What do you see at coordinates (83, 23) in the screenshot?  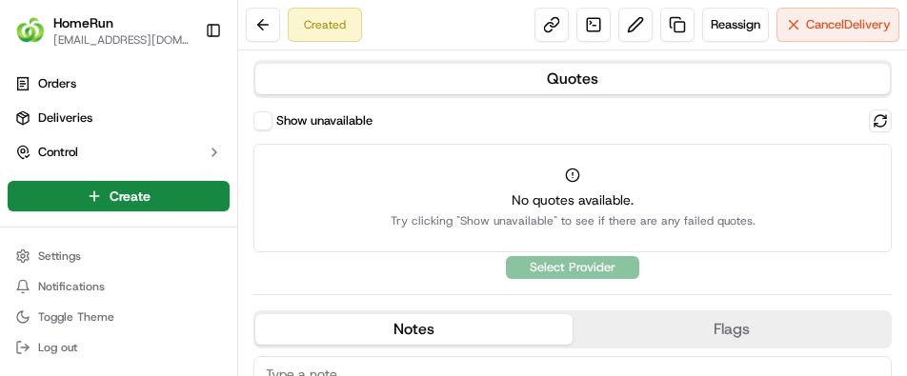 I see `span: HomeRun` at bounding box center [83, 23].